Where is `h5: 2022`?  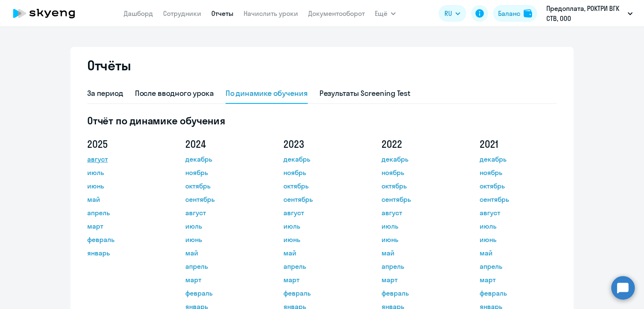 h5: 2022 is located at coordinates (419, 144).